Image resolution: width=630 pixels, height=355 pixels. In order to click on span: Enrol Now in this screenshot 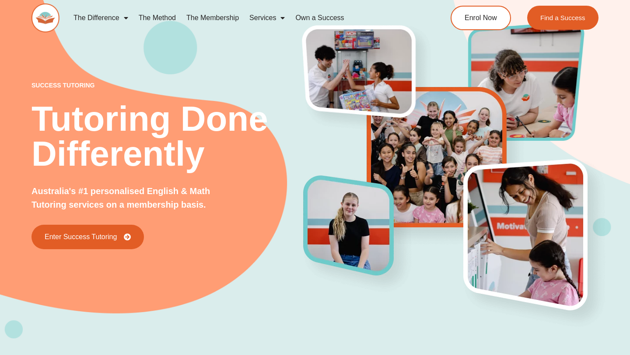, I will do `click(481, 18)`.